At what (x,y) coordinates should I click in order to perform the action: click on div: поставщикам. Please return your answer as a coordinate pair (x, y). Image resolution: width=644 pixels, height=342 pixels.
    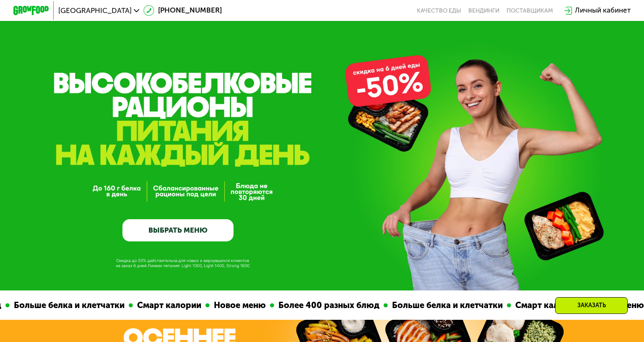
    Looking at the image, I should click on (530, 11).